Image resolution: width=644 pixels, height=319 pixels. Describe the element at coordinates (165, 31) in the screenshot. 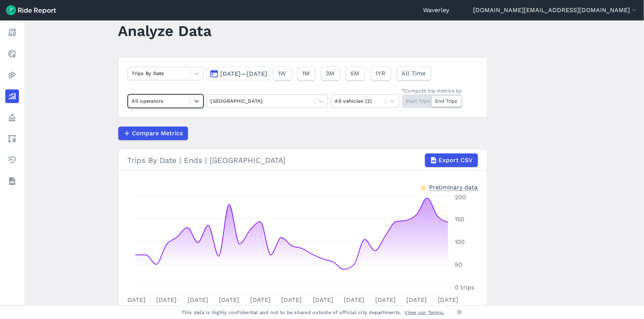

I see `h1: Analyze Data` at that location.